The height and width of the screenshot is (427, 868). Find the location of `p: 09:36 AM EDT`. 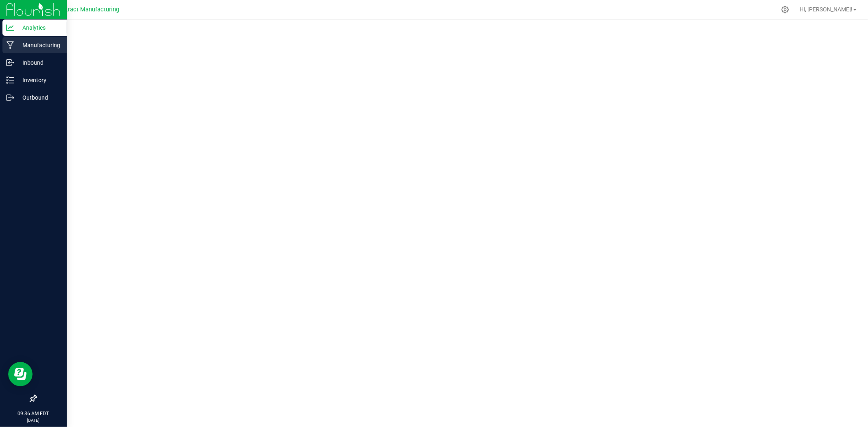

p: 09:36 AM EDT is located at coordinates (33, 414).